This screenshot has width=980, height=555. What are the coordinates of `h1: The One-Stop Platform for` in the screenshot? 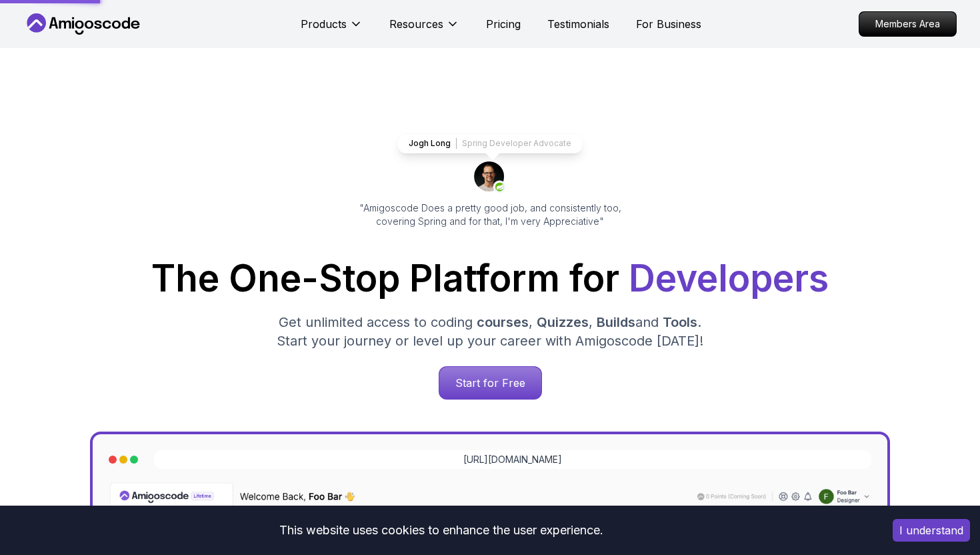 It's located at (490, 278).